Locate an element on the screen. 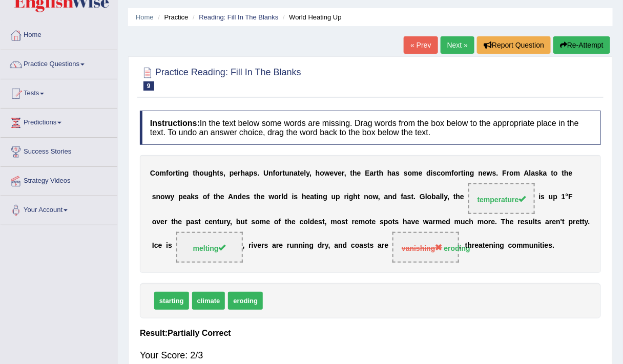 This screenshot has width=623, height=364. b: E is located at coordinates (367, 173).